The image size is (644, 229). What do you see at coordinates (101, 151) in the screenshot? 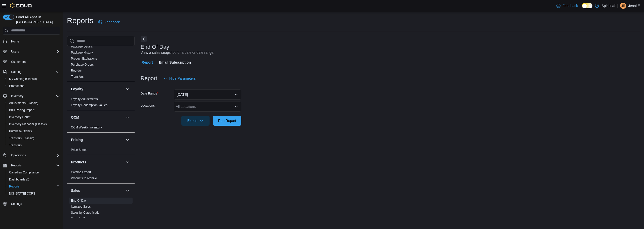
I see `div: Pricing` at bounding box center [101, 151].